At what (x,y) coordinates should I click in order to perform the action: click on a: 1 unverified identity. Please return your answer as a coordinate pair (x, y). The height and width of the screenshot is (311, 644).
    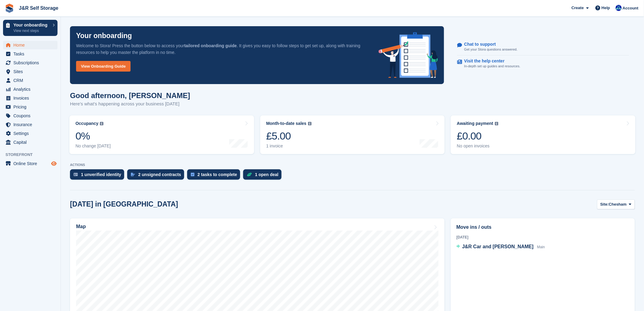
    Looking at the image, I should click on (98, 176).